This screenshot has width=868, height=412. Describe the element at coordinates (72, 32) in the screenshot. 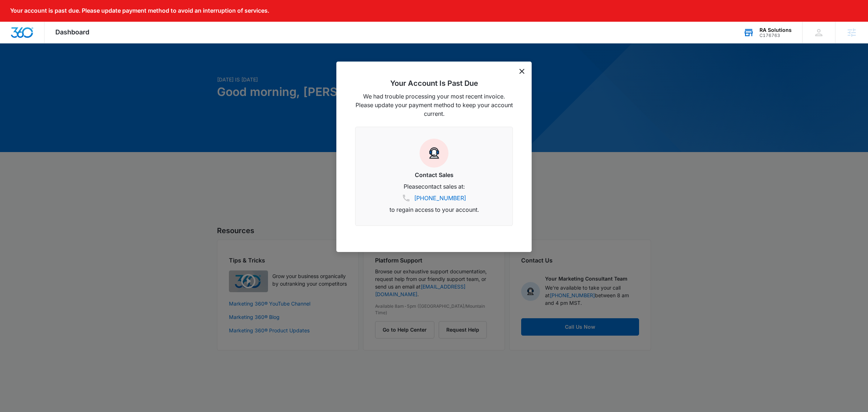

I see `span: Dashboard` at that location.